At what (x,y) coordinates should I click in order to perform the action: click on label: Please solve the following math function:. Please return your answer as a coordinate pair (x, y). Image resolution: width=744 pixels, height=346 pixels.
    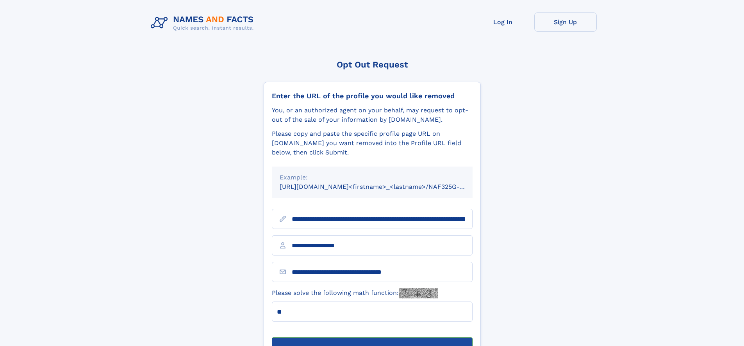
    Looking at the image, I should click on (355, 294).